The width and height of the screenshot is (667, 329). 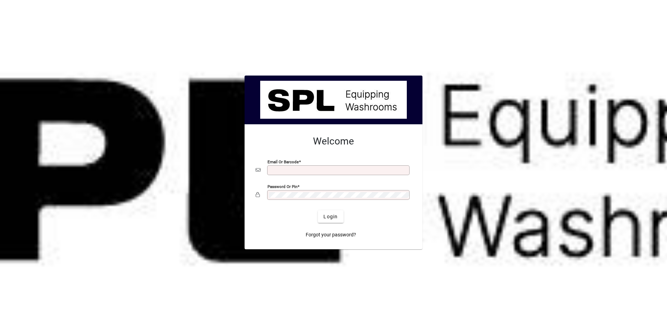 What do you see at coordinates (331, 216) in the screenshot?
I see `span: Login` at bounding box center [331, 216].